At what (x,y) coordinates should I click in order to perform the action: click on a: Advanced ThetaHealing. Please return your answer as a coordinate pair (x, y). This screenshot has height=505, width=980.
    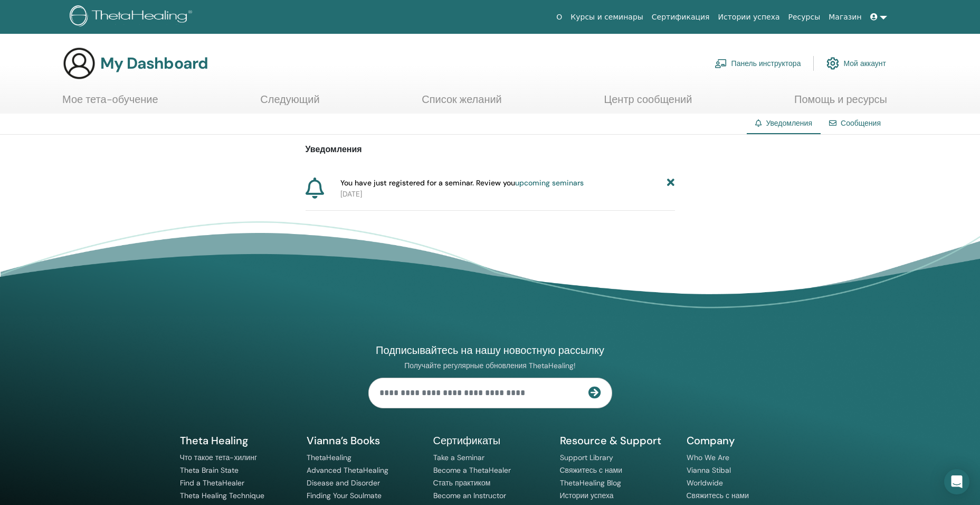
    Looking at the image, I should click on (347, 470).